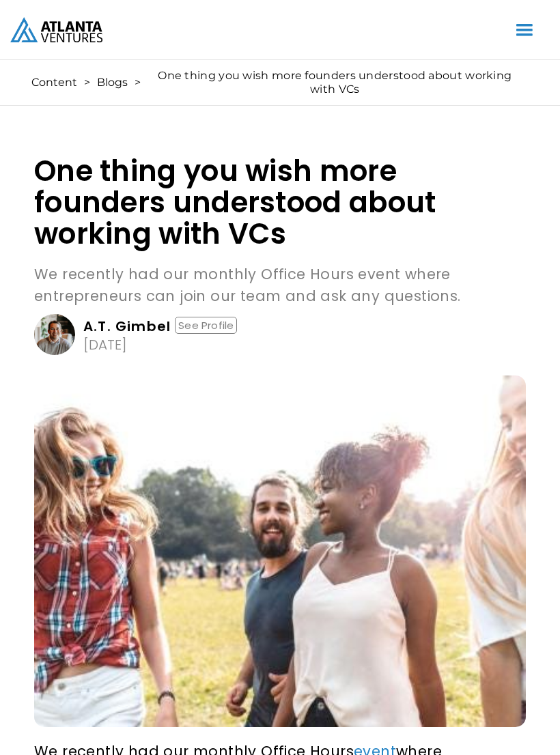 Image resolution: width=560 pixels, height=755 pixels. I want to click on div: A.T. Gimbel, so click(127, 327).